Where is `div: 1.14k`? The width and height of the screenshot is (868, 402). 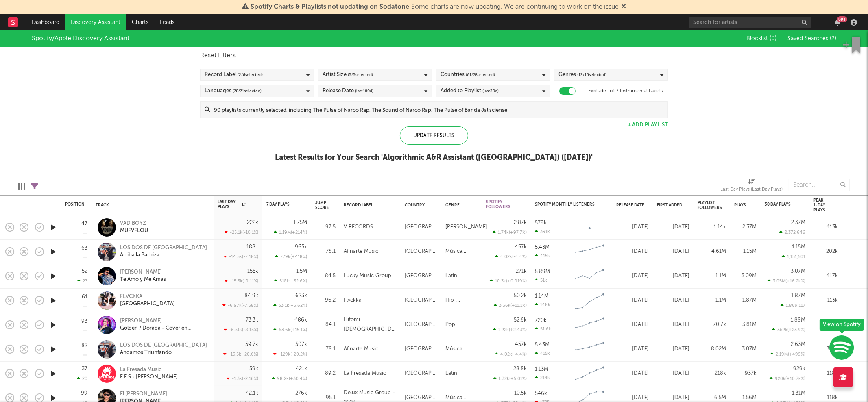 div: 1.14k is located at coordinates (712, 228).